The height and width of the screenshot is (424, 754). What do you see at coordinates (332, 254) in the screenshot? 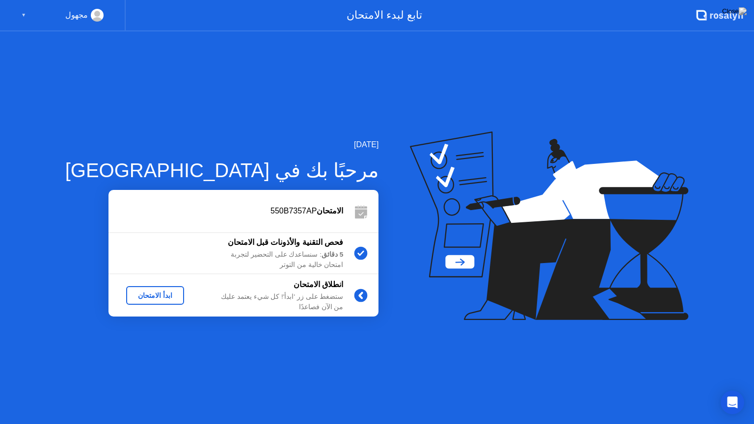
I see `b: 5 دقائق` at bounding box center [332, 254].